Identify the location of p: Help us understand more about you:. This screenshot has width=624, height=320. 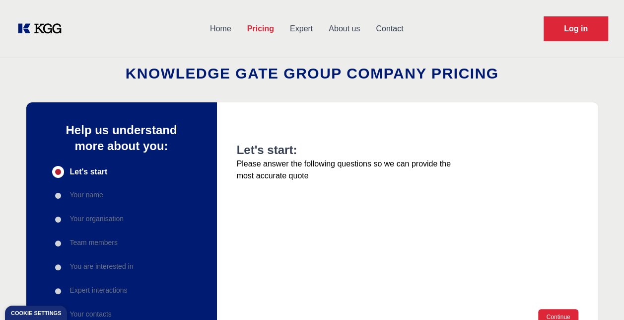
(122, 138).